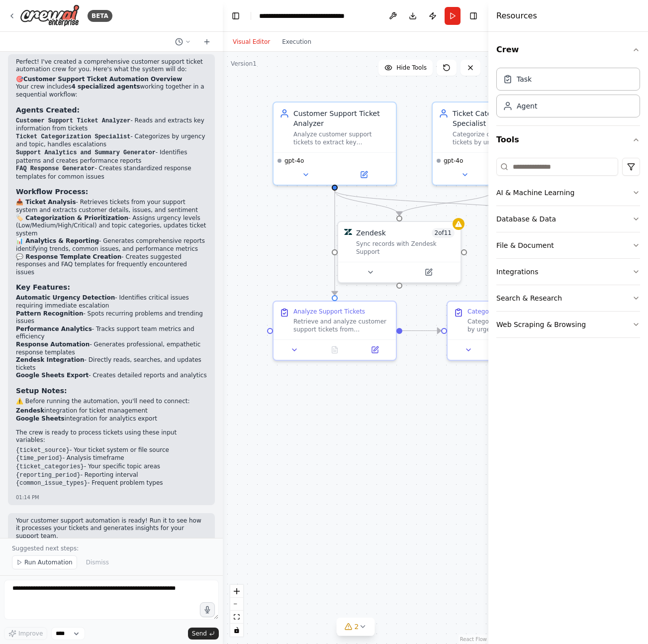 The image size is (648, 644). What do you see at coordinates (44, 562) in the screenshot?
I see `button: Run Automation` at bounding box center [44, 562].